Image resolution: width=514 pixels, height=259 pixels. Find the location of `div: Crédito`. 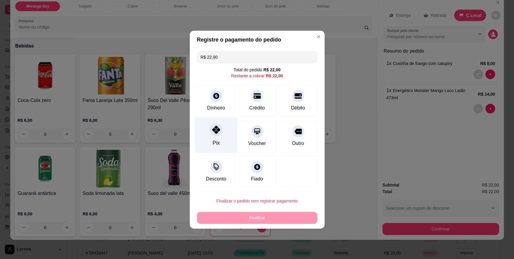

div: Crédito is located at coordinates (257, 108).